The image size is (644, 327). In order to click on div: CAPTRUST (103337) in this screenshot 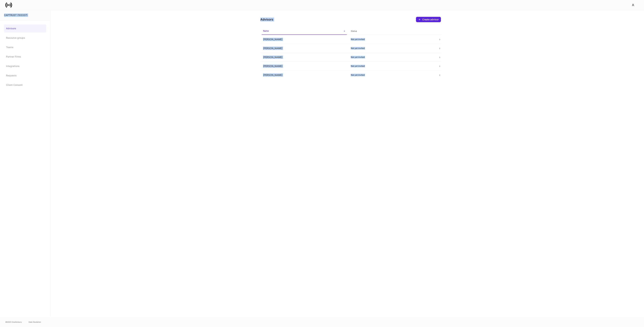, I will do `click(25, 15)`.